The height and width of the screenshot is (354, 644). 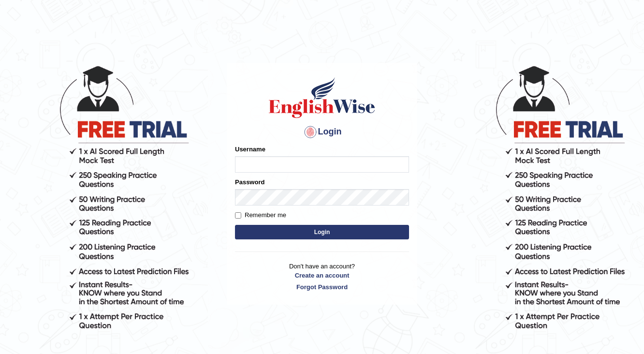 What do you see at coordinates (322, 275) in the screenshot?
I see `a: Create an account` at bounding box center [322, 275].